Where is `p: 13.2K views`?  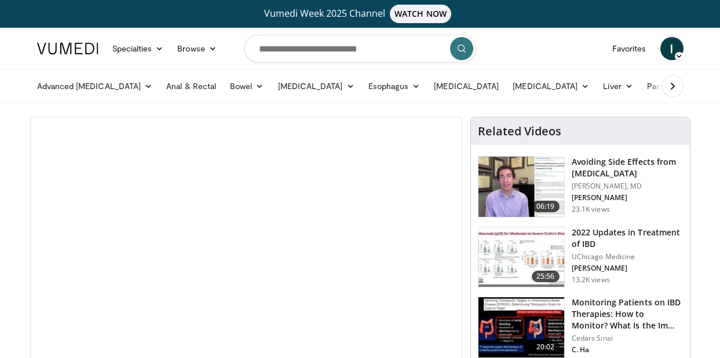 p: 13.2K views is located at coordinates (591, 280).